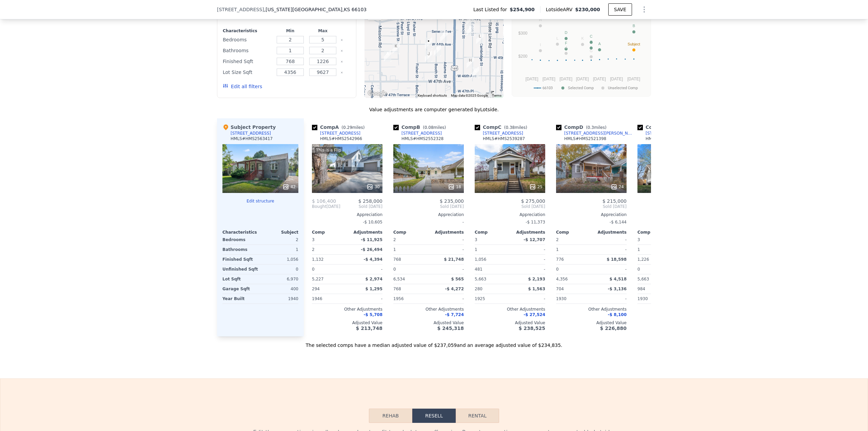 This screenshot has width=868, height=431. What do you see at coordinates (504, 139) in the screenshot?
I see `div: HMLS # HMS2539287` at bounding box center [504, 139].